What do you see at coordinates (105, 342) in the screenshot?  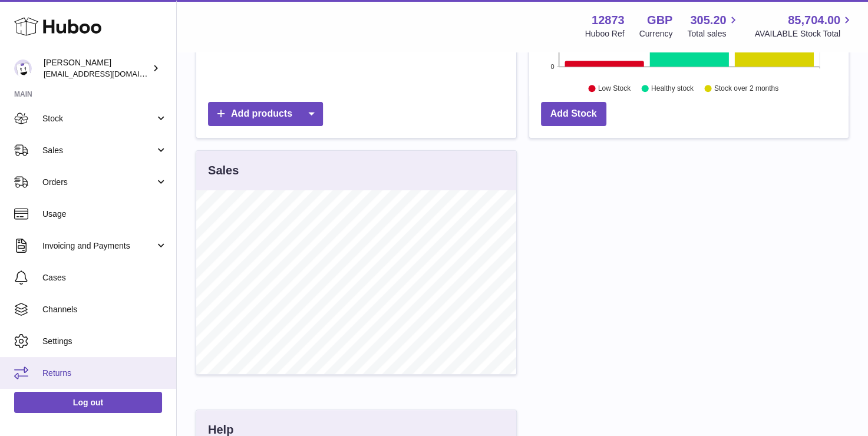 I see `span: Settings` at bounding box center [105, 342].